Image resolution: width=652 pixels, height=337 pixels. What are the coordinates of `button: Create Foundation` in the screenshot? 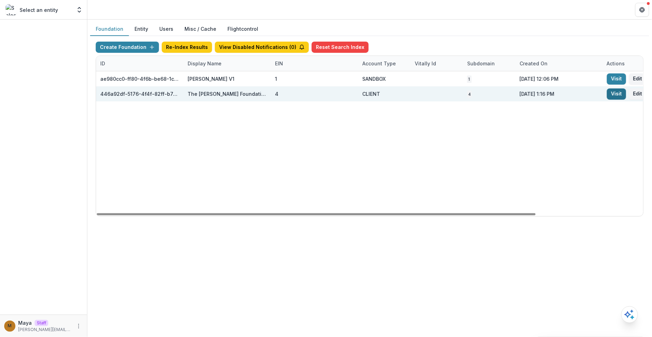 It's located at (127, 47).